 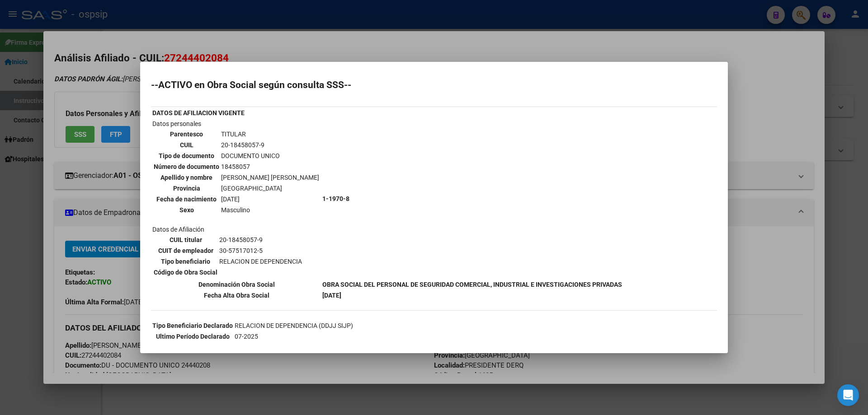 I want to click on td: 07-2025, so click(x=394, y=336).